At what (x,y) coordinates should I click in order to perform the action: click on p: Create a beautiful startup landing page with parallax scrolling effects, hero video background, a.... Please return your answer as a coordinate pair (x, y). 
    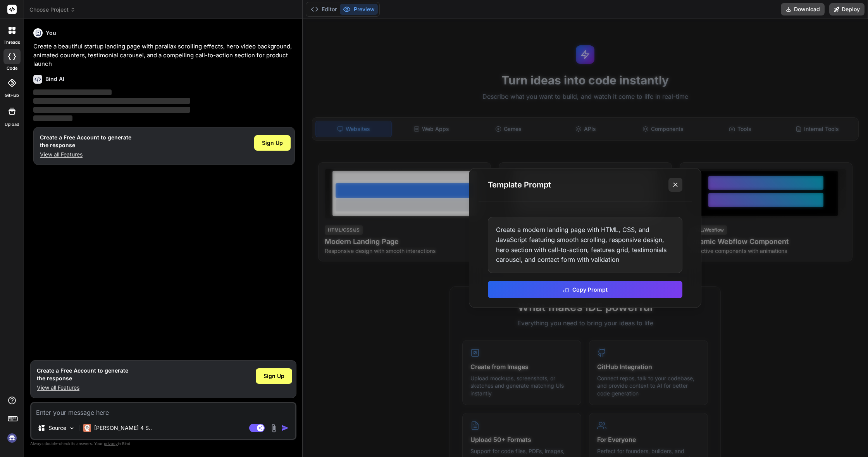
    Looking at the image, I should click on (164, 56).